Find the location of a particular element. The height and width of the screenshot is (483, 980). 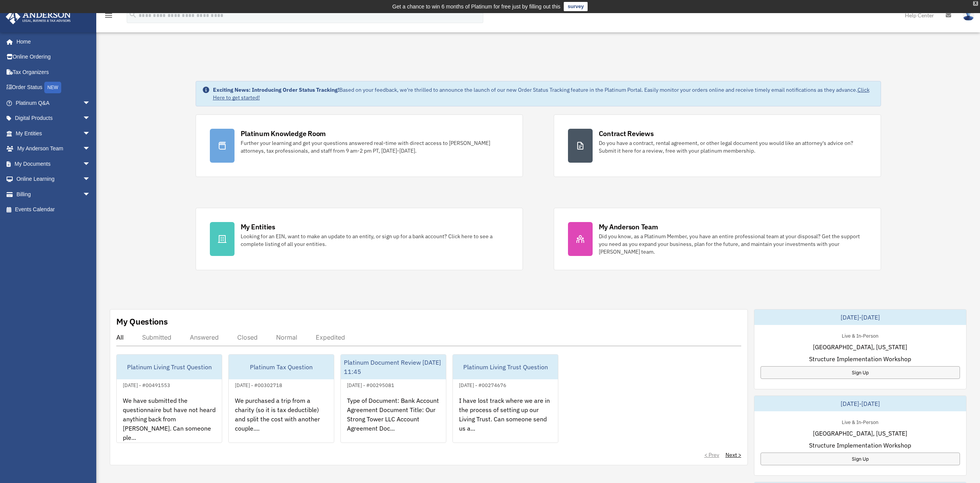

div: Did you know, as a Platinum Member, you have an entire professional team at your disposal? Get th... is located at coordinates (733, 244).